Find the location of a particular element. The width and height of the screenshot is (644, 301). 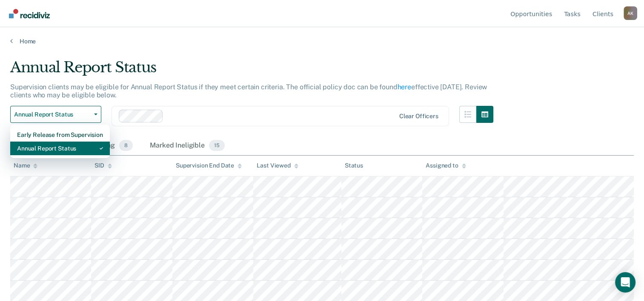

div: Supervision End Date is located at coordinates (208, 166).